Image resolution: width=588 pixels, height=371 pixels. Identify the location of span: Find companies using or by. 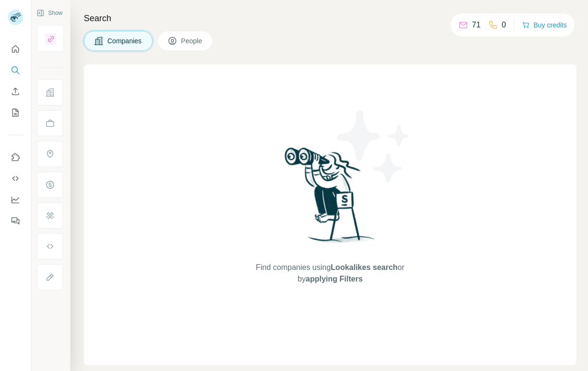
(330, 273).